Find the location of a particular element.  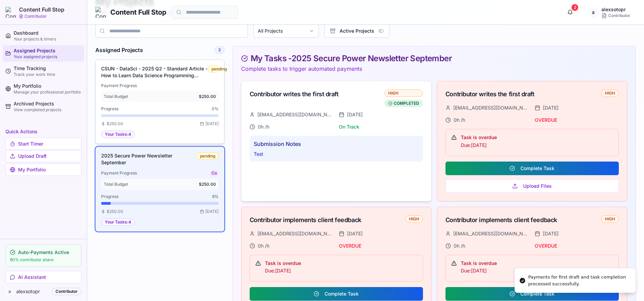

a: Archived ProjectsView completed projects is located at coordinates (43, 106).